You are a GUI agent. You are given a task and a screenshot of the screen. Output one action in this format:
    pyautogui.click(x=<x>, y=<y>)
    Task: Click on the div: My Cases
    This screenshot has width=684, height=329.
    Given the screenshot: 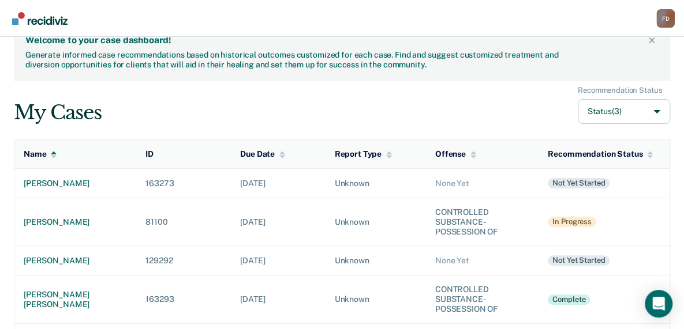 What is the action you would take?
    pyautogui.click(x=57, y=113)
    